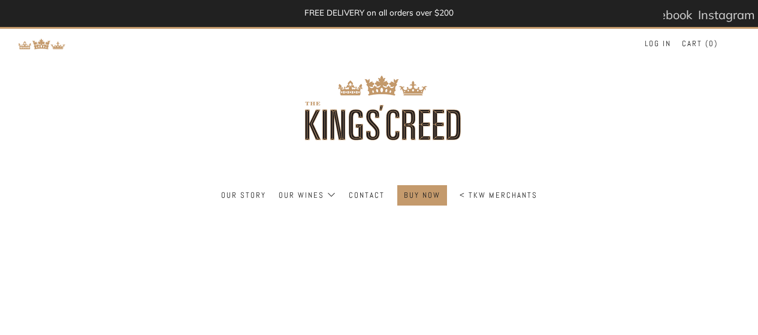  Describe the element at coordinates (366, 195) in the screenshot. I see `a: Contact` at that location.